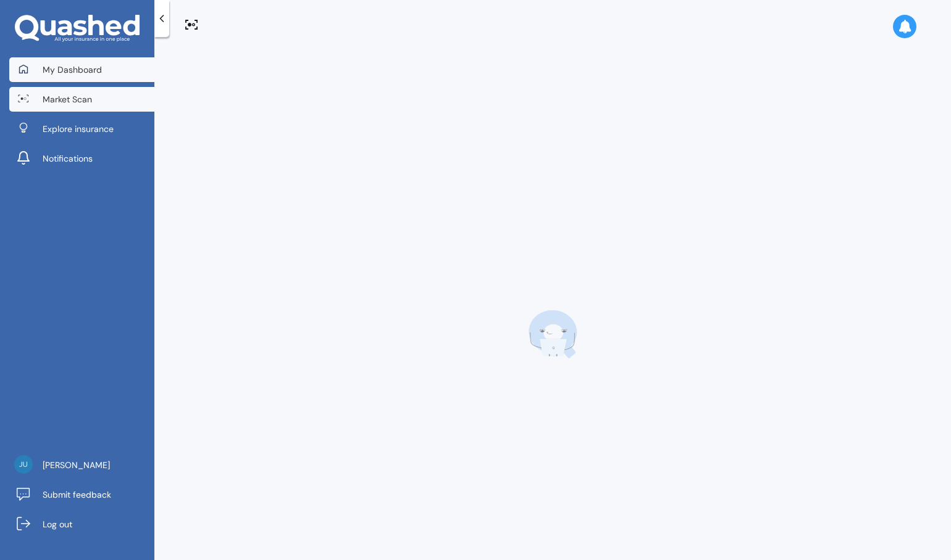  What do you see at coordinates (553, 335) in the screenshot?
I see `img: q-laptop.bc25ffb5ccee3f42f31d.webp` at bounding box center [553, 335].